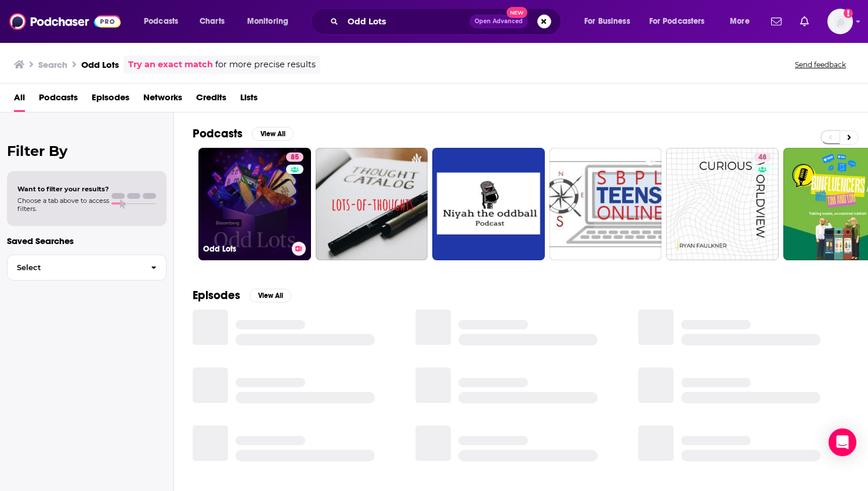  I want to click on a: Charts, so click(212, 21).